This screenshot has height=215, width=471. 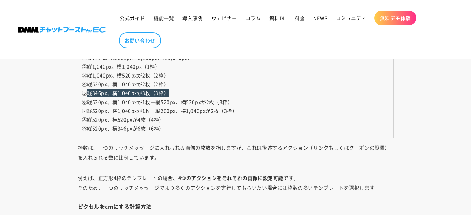 I want to click on img: 株式会社DMM Boost, so click(x=62, y=29).